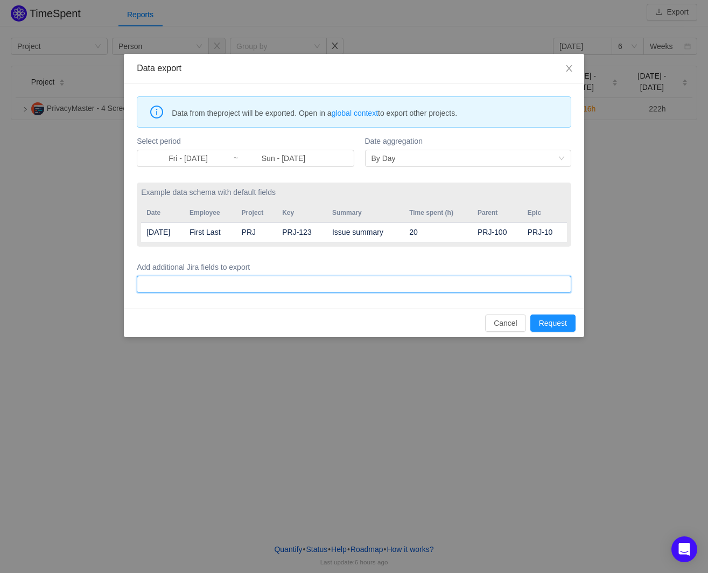 The height and width of the screenshot is (573, 708). I want to click on button: Close, so click(569, 69).